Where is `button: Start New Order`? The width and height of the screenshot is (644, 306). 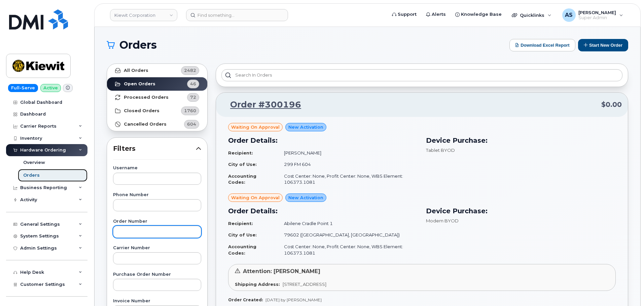 button: Start New Order is located at coordinates (603, 45).